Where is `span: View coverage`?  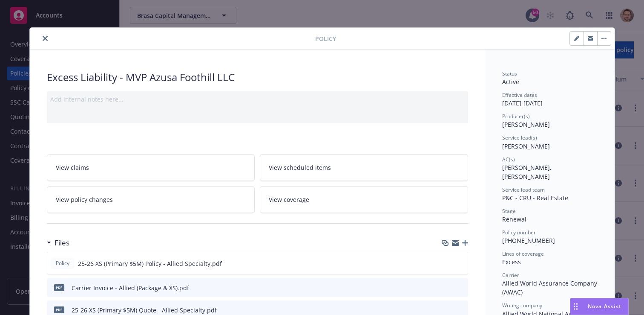
span: View coverage is located at coordinates (289, 199).